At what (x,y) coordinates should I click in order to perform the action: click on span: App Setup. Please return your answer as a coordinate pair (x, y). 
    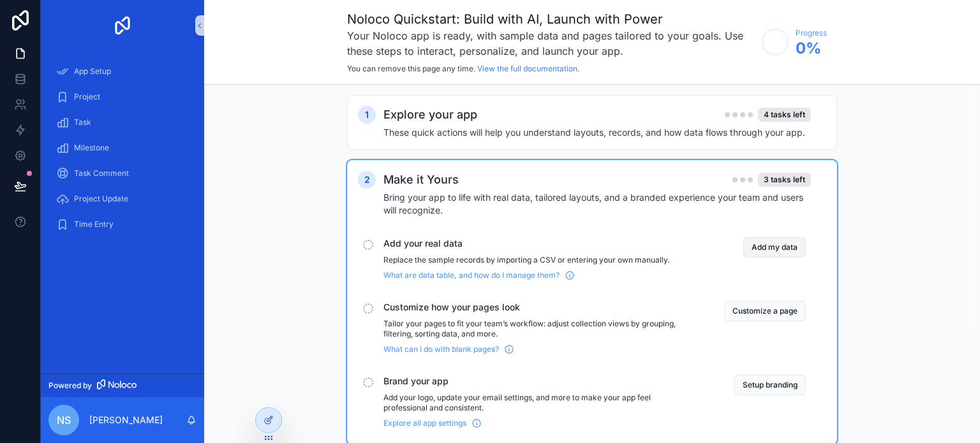
    Looking at the image, I should click on (92, 71).